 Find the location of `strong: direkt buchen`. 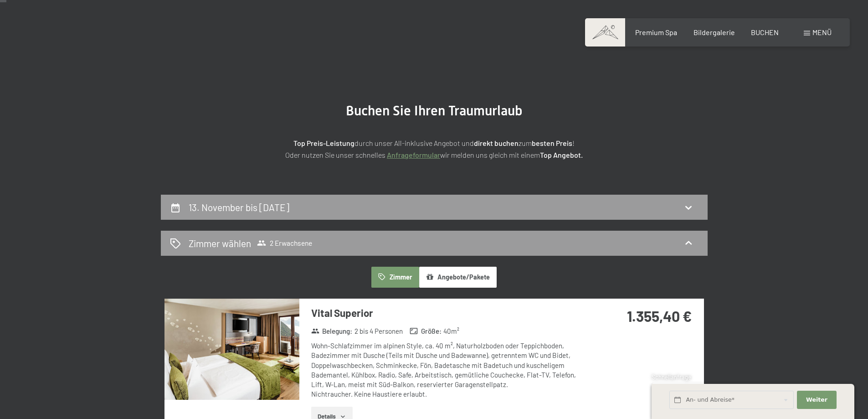

strong: direkt buchen is located at coordinates (496, 143).